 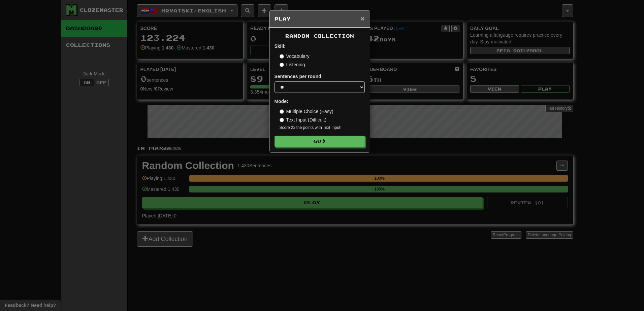 I want to click on label: Sentences per round:, so click(x=299, y=76).